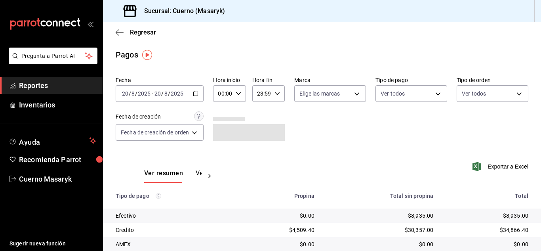  I want to click on div: Pagos, so click(127, 55).